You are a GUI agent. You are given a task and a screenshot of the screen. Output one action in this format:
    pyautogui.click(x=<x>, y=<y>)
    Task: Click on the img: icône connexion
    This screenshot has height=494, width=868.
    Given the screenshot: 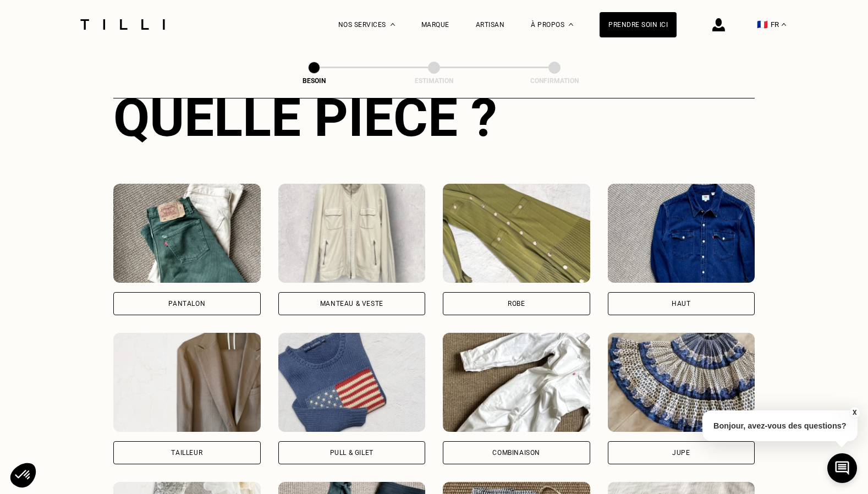 What is the action you would take?
    pyautogui.click(x=719, y=25)
    